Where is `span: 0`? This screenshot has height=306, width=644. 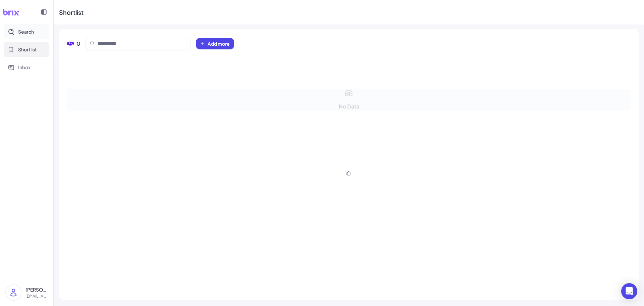 span: 0 is located at coordinates (78, 44).